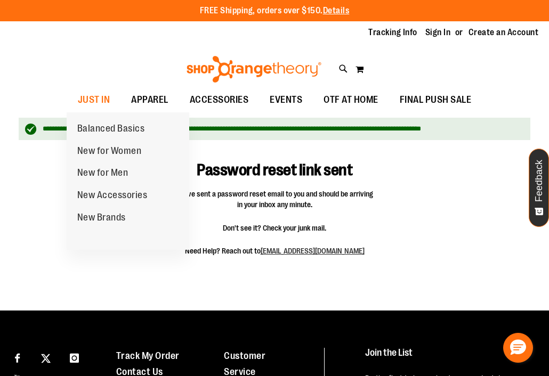 This screenshot has height=376, width=549. I want to click on span: New Accessories, so click(113, 196).